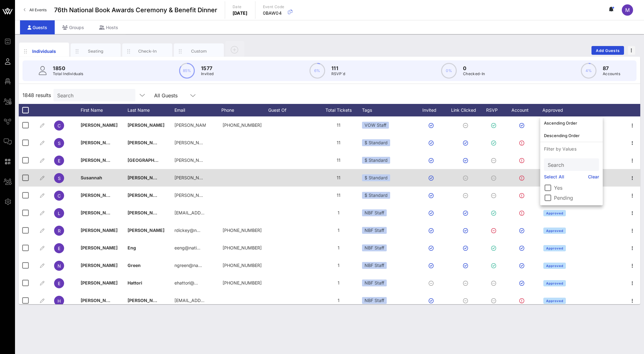 The height and width of the screenshot is (354, 644). What do you see at coordinates (473, 74) in the screenshot?
I see `p: Checked-In` at bounding box center [473, 74].